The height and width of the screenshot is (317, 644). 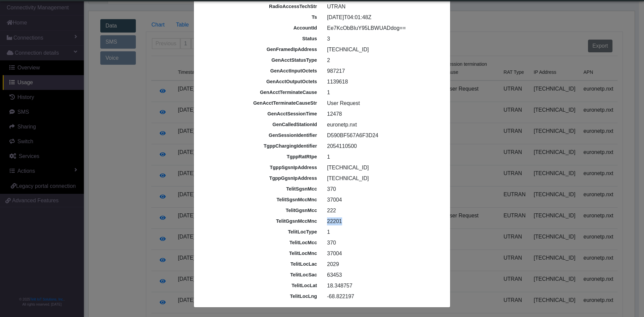 What do you see at coordinates (260, 275) in the screenshot?
I see `div: telitLocSac` at bounding box center [260, 275].